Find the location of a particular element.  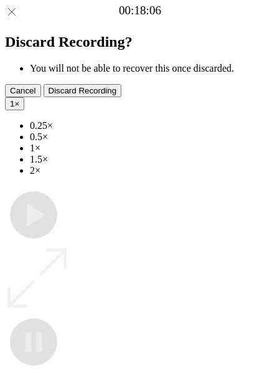

li: 1.5× is located at coordinates (153, 160).